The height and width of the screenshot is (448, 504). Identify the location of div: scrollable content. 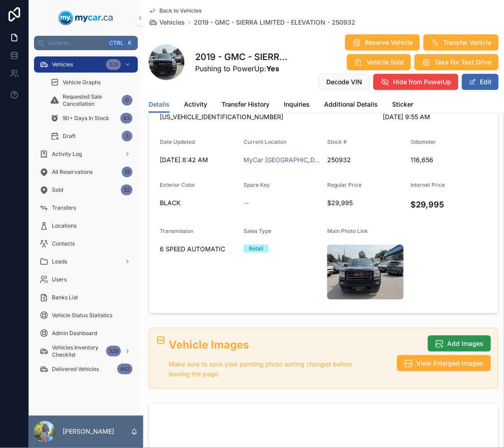
(86, 220).